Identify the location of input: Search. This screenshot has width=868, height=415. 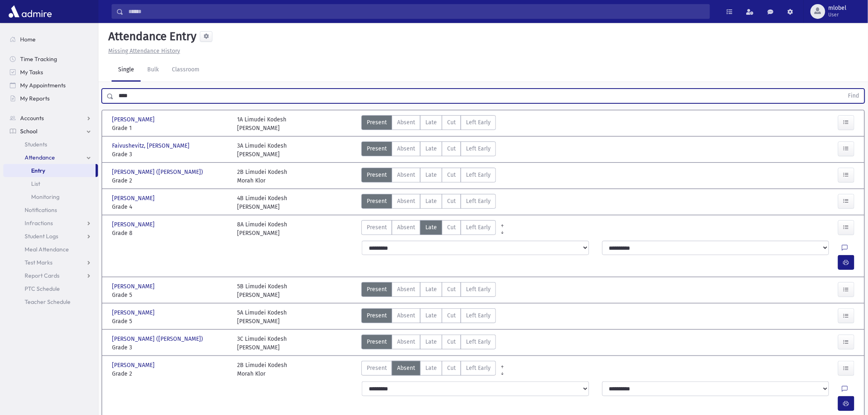
(417, 11).